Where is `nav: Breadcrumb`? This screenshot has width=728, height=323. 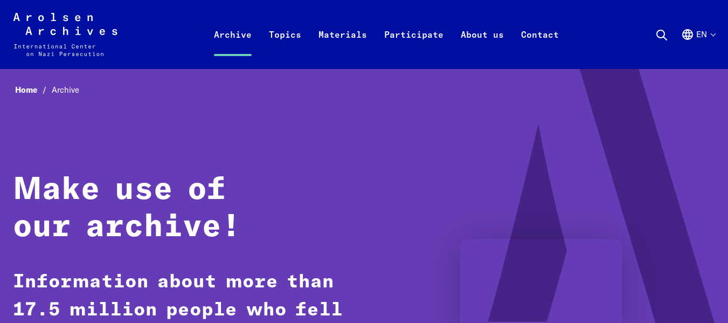 nav: Breadcrumb is located at coordinates (364, 90).